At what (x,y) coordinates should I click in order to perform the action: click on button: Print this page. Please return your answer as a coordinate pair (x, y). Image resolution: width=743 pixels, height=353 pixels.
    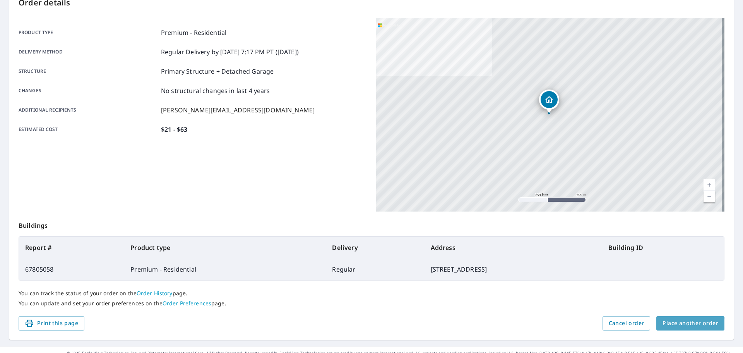
    Looking at the image, I should click on (51, 323).